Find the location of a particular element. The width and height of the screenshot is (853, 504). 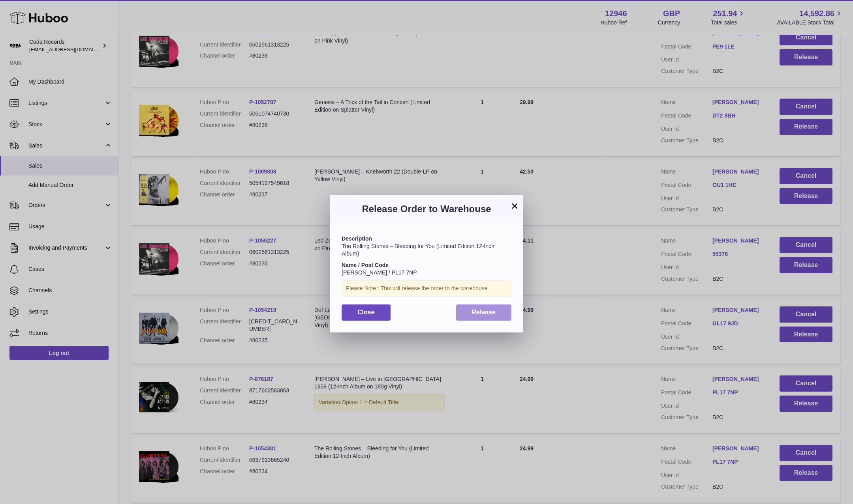

div: Please Note : This will release the order to the warehouse is located at coordinates (426, 288).